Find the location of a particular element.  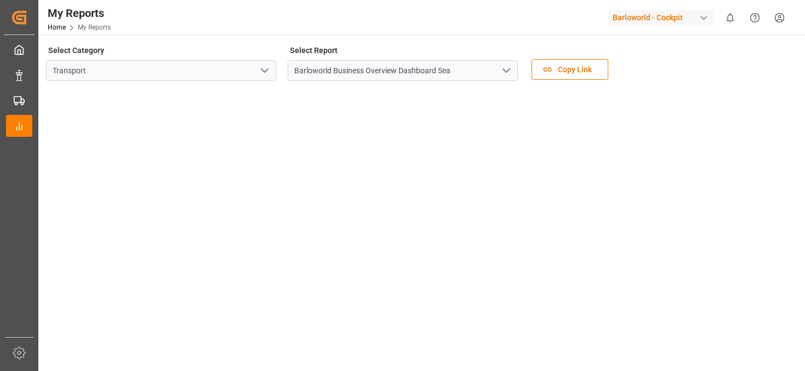

div: Barloworld - Cockpit is located at coordinates (661, 18).